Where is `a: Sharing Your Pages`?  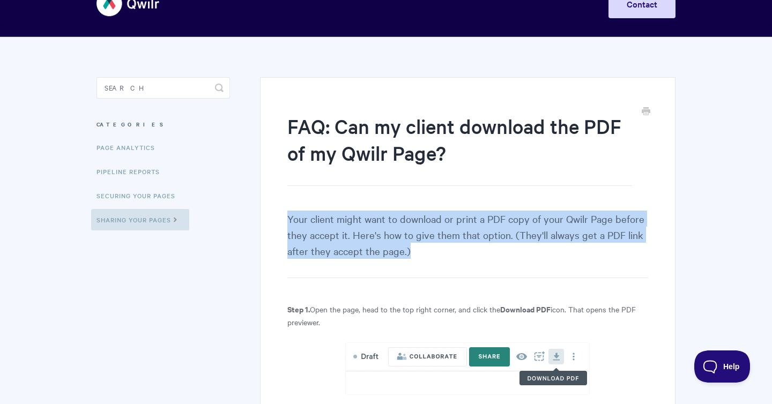
a: Sharing Your Pages is located at coordinates (140, 220).